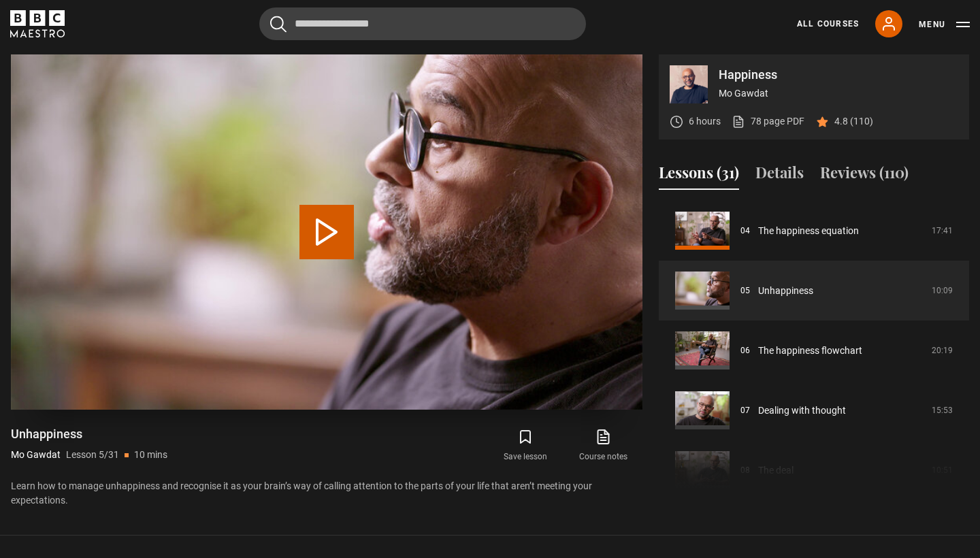 The height and width of the screenshot is (558, 980). What do you see at coordinates (853, 121) in the screenshot?
I see `p: 4.8 (110)` at bounding box center [853, 121].